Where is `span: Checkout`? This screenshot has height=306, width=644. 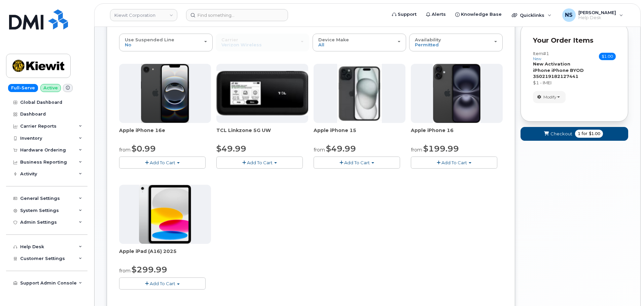
span: Checkout is located at coordinates (561, 134).